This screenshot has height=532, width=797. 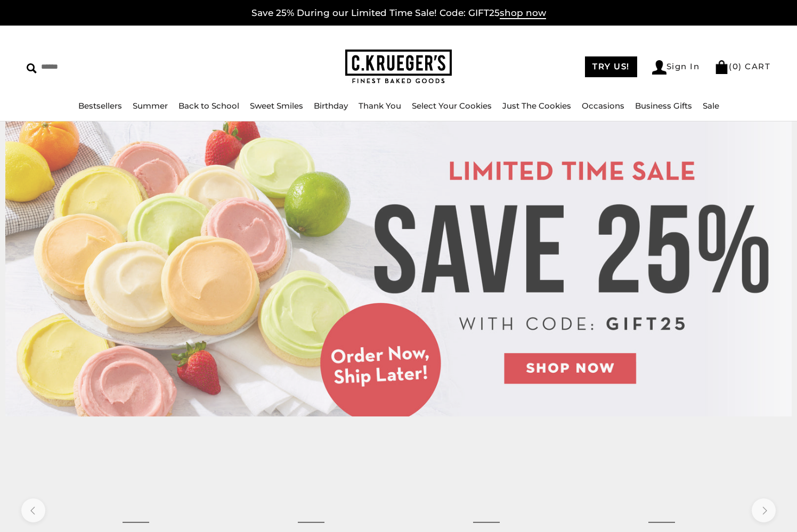 What do you see at coordinates (398, 269) in the screenshot?
I see `img: C.Krueger's Special Offer` at bounding box center [398, 269].